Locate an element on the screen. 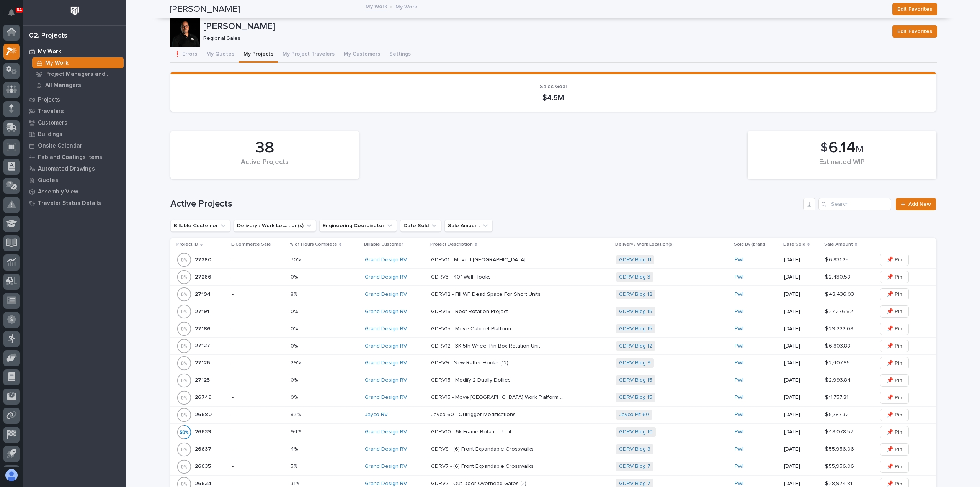 This screenshot has height=487, width=980. a: GDRV Bldg 3 is located at coordinates (635, 277).